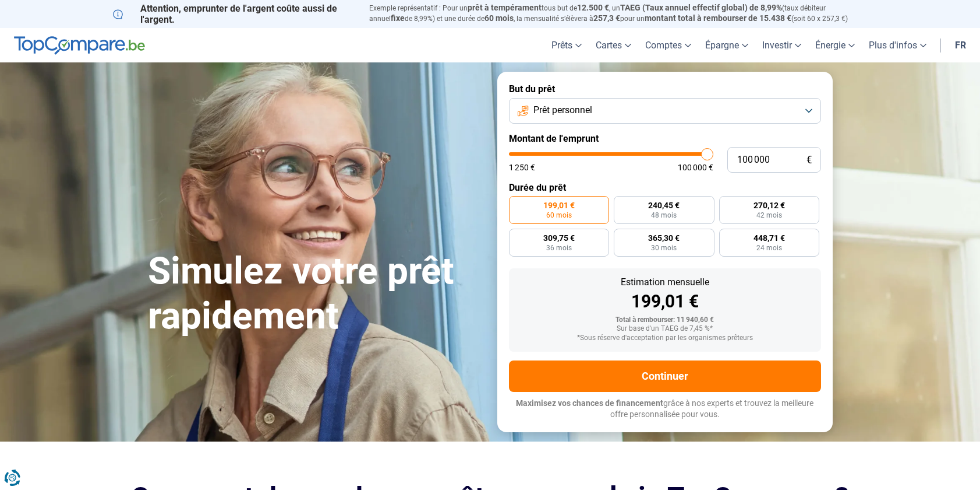 The image size is (980, 490). Describe the element at coordinates (727, 45) in the screenshot. I see `a: Épargne` at that location.